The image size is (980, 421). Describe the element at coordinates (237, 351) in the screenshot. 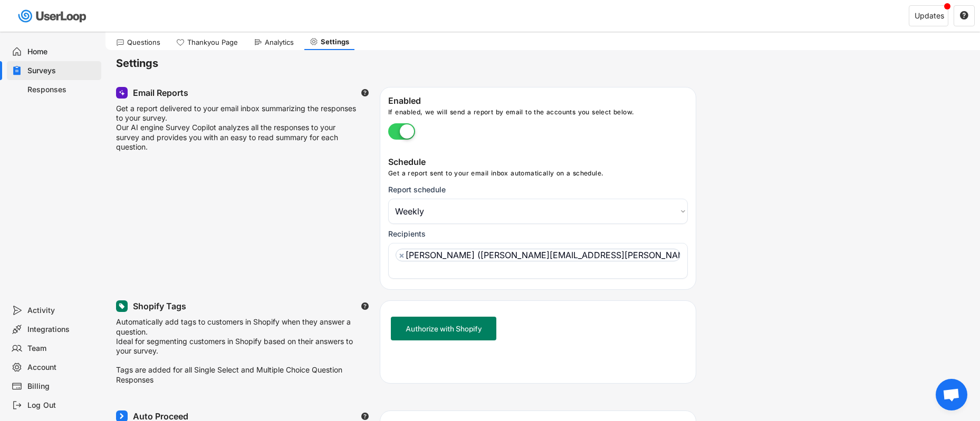

I see `div: Automatically add tags to customers in Shopify when they answer a question. Ideal for segmenting ...` at that location.